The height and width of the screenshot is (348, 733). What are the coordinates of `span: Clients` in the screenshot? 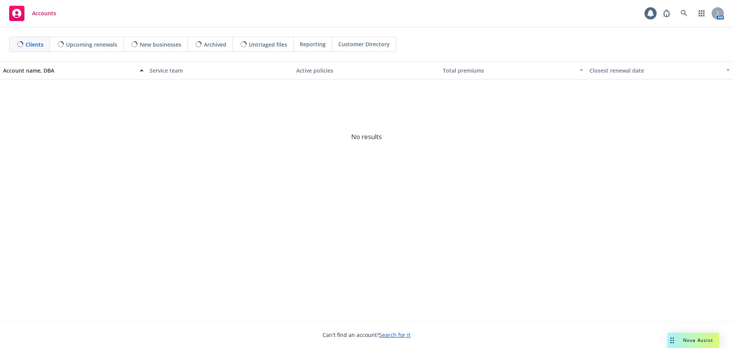 It's located at (34, 44).